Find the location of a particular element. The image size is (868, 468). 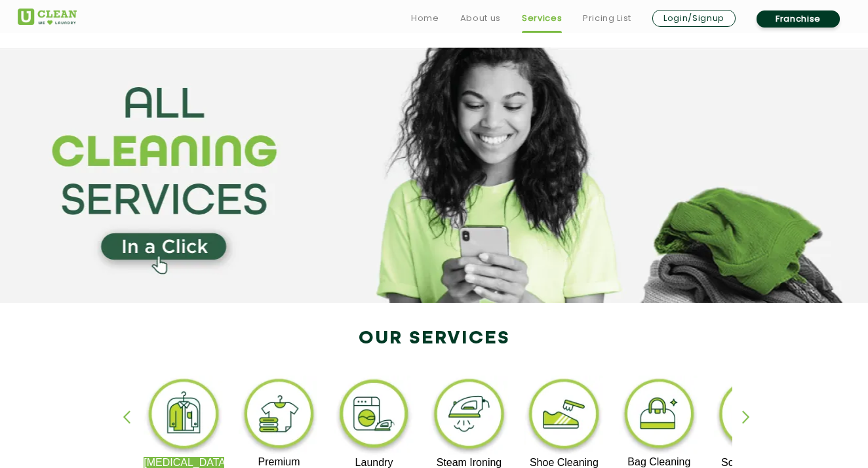

a: Home is located at coordinates (425, 18).